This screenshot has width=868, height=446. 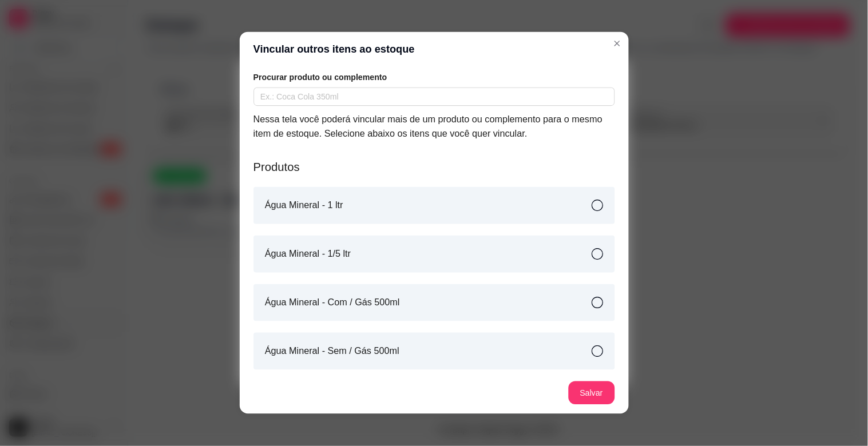 I want to click on article: Nessa tela você poderá vincular mais de um produto ou complemento para o mesmo item de estoque. S..., so click(x=434, y=127).